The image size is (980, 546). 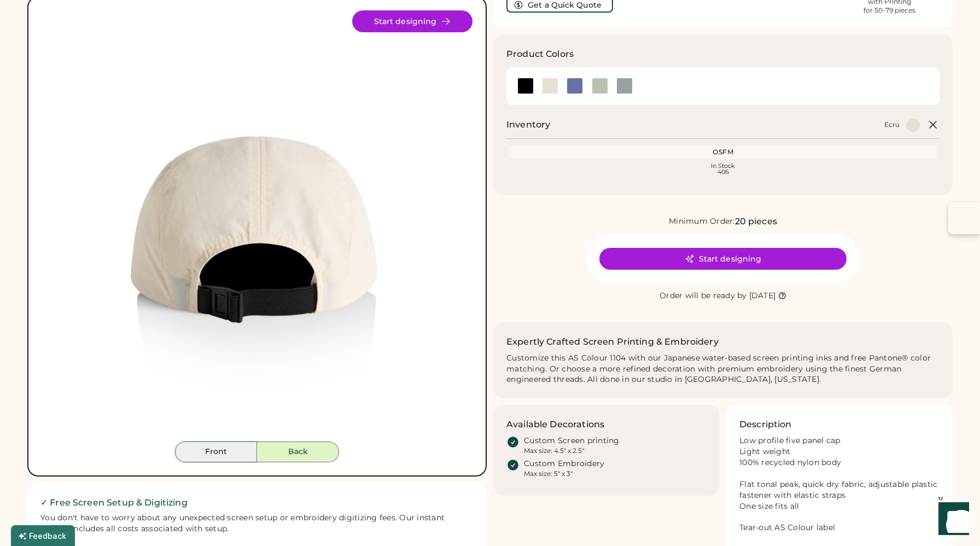 What do you see at coordinates (257, 226) in the screenshot?
I see `div: 1104 Style Image` at bounding box center [257, 226].